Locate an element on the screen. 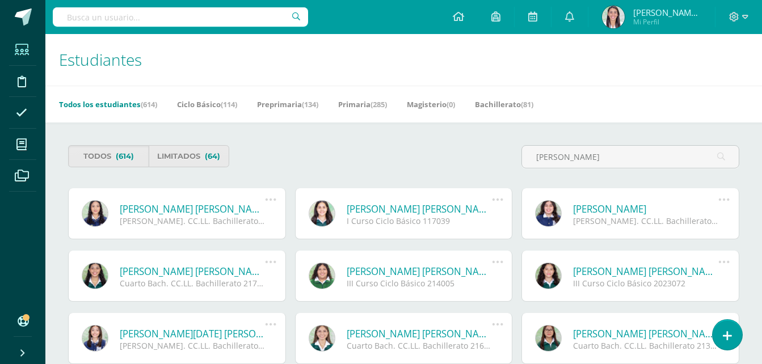  span: (285) is located at coordinates (378, 104).